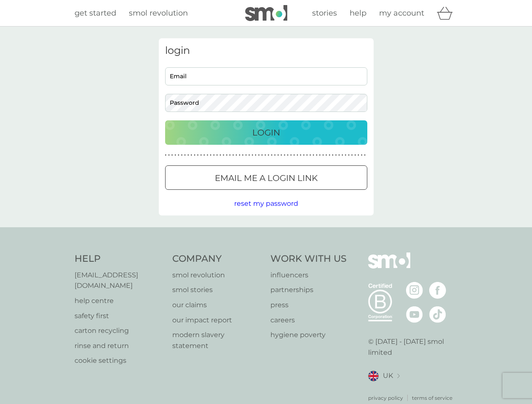  I want to click on span: get started, so click(95, 13).